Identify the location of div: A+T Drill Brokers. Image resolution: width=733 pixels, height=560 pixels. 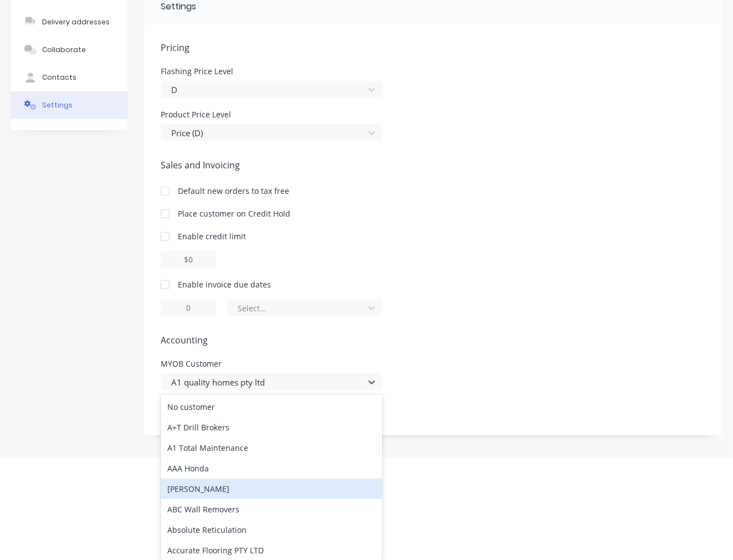
(271, 427).